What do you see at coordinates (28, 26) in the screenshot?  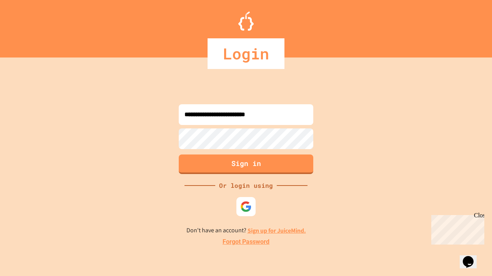 I see `div: Chat with us now!Close` at bounding box center [28, 26].